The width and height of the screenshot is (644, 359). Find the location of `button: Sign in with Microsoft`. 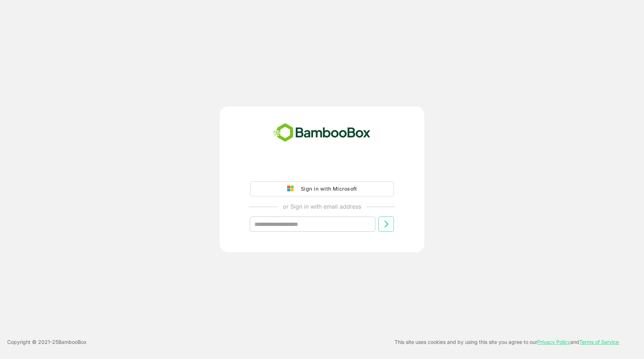

button: Sign in with Microsoft is located at coordinates (322, 189).